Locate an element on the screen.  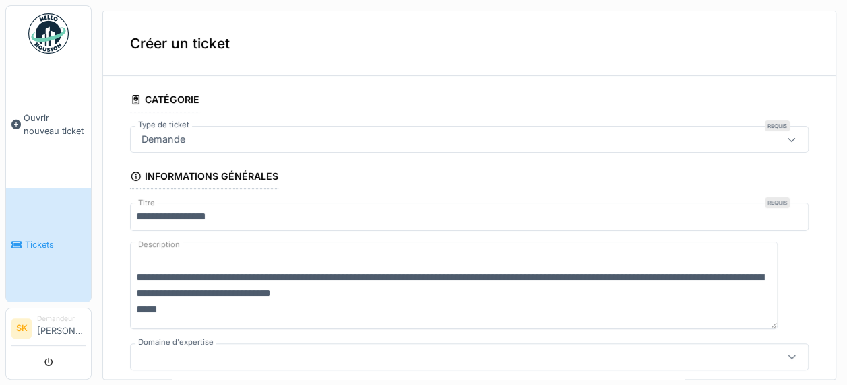
label: Description is located at coordinates (159, 245).